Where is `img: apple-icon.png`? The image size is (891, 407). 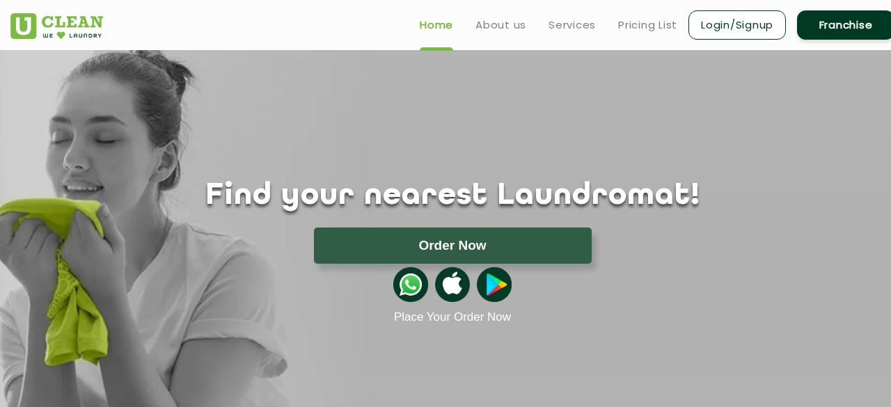
img: apple-icon.png is located at coordinates (452, 285).